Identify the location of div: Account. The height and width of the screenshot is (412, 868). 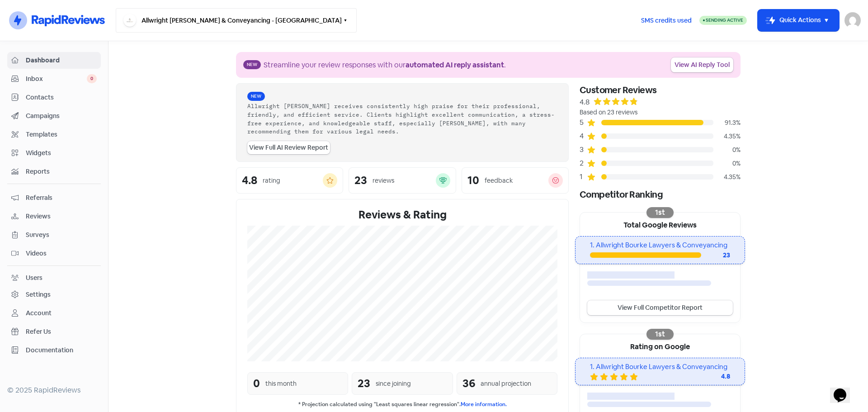
(39, 313).